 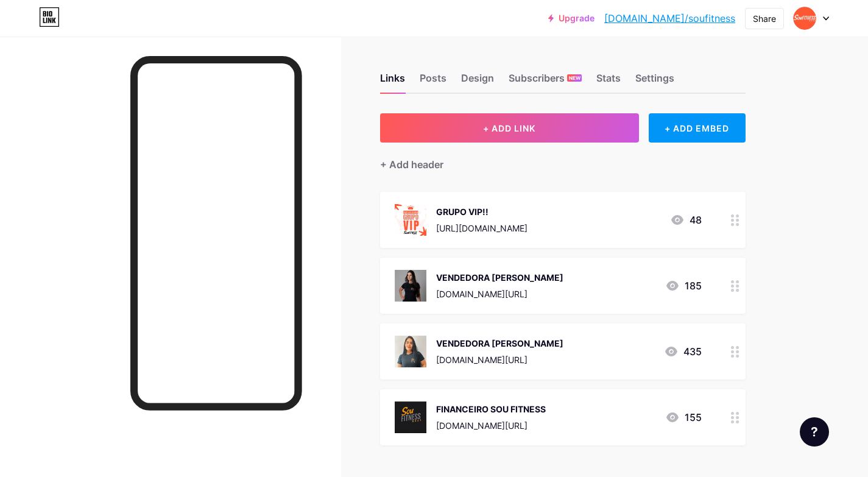 I want to click on div: 155, so click(x=684, y=417).